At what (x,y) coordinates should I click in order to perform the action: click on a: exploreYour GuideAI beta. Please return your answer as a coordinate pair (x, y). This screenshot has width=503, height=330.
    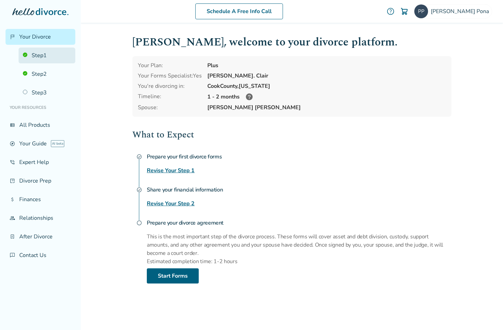
    Looking at the image, I should click on (40, 143).